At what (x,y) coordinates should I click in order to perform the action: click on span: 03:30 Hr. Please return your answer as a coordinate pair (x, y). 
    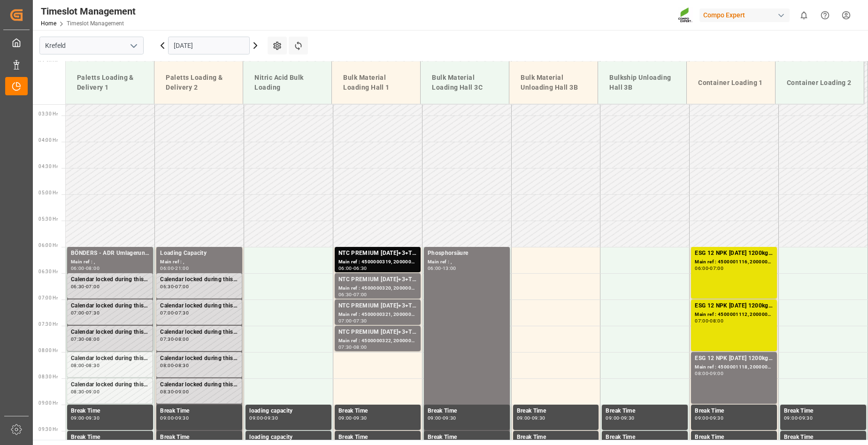
    Looking at the image, I should click on (48, 114).